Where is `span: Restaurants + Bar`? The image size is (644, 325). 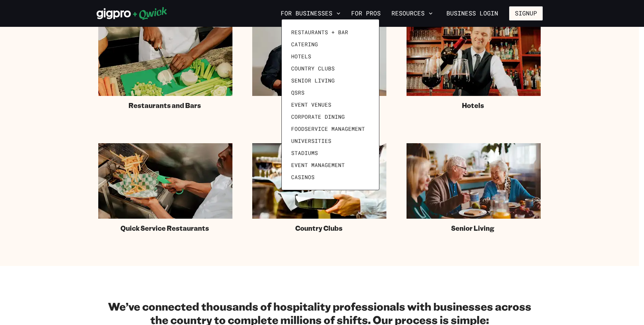
span: Restaurants + Bar is located at coordinates (320, 32).